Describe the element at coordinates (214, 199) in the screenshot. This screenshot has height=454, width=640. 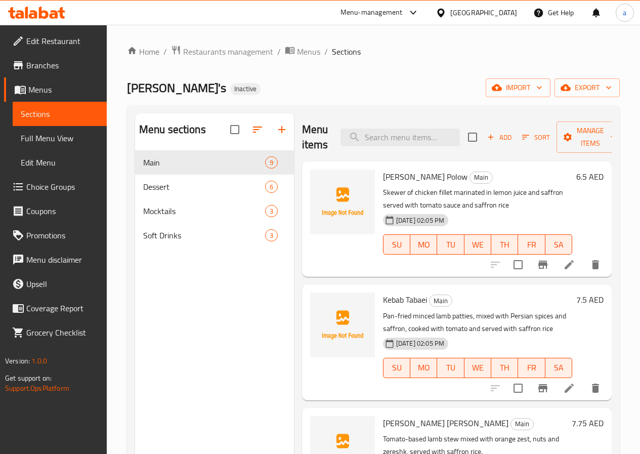
I see `nav: Menu sections` at that location.